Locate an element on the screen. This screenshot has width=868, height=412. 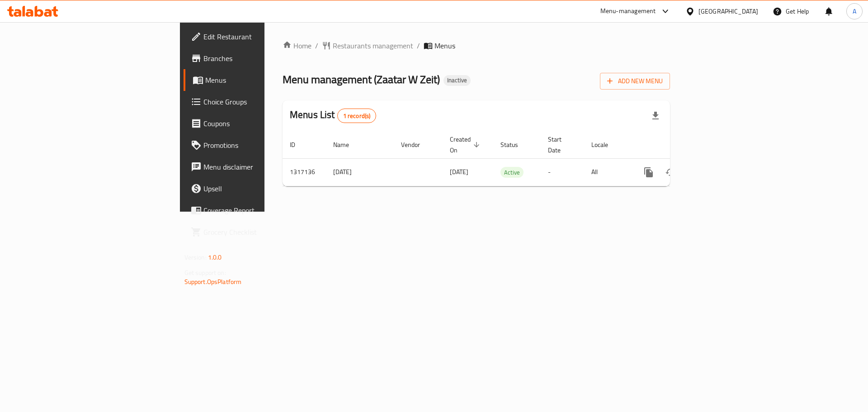
h2: Menus List is located at coordinates (333, 115).